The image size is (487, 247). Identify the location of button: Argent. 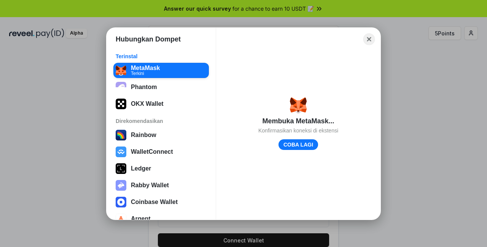
(161, 219).